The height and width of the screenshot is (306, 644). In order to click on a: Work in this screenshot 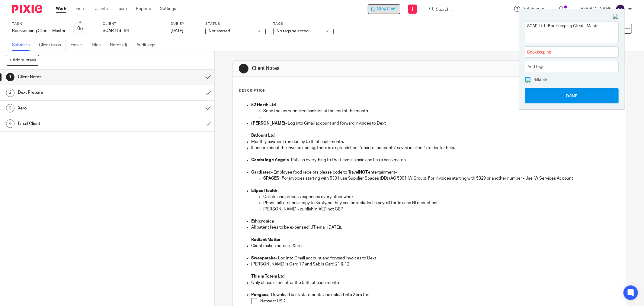, I will do `click(61, 9)`.